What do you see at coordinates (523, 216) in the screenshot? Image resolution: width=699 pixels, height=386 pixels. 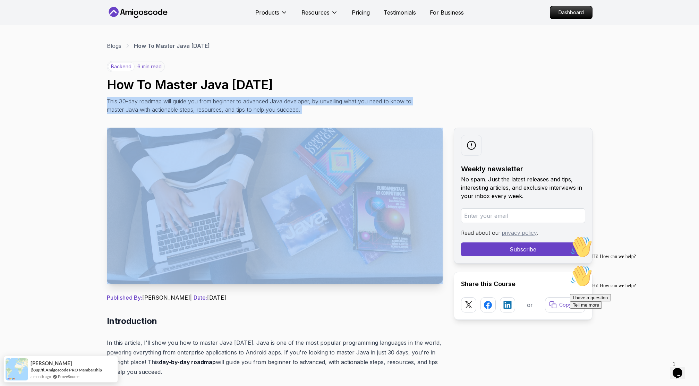 I see `input: Enter your email` at bounding box center [523, 216].